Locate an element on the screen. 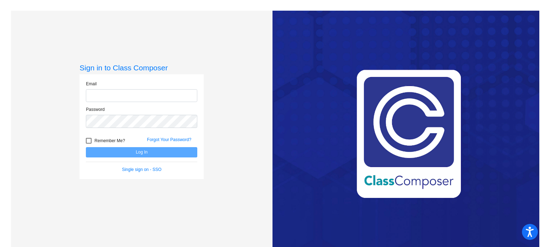 Image resolution: width=545 pixels, height=247 pixels. label: Email is located at coordinates (91, 84).